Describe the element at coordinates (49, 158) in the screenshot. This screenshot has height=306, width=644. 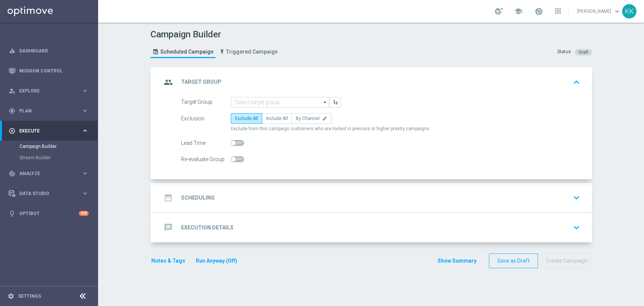
I see `a: Stream Builder` at that location.